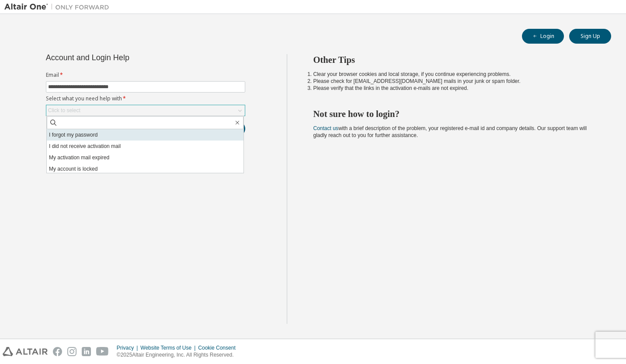 The width and height of the screenshot is (626, 364). What do you see at coordinates (126, 58) in the screenshot?
I see `div: Account and Login Help` at bounding box center [126, 58].